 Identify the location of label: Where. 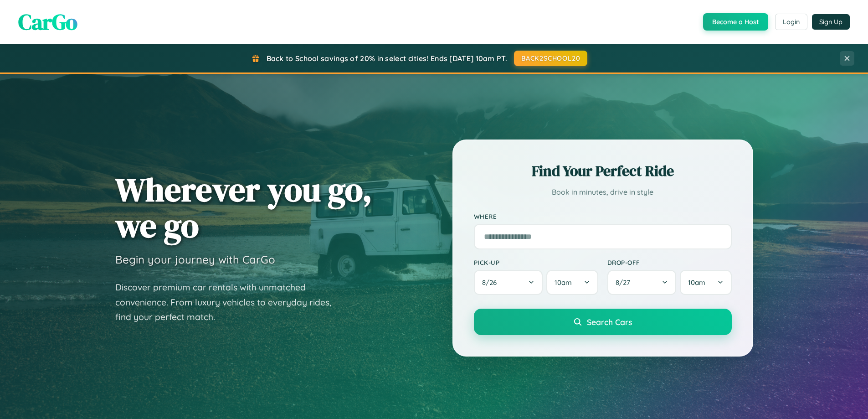
(603, 216).